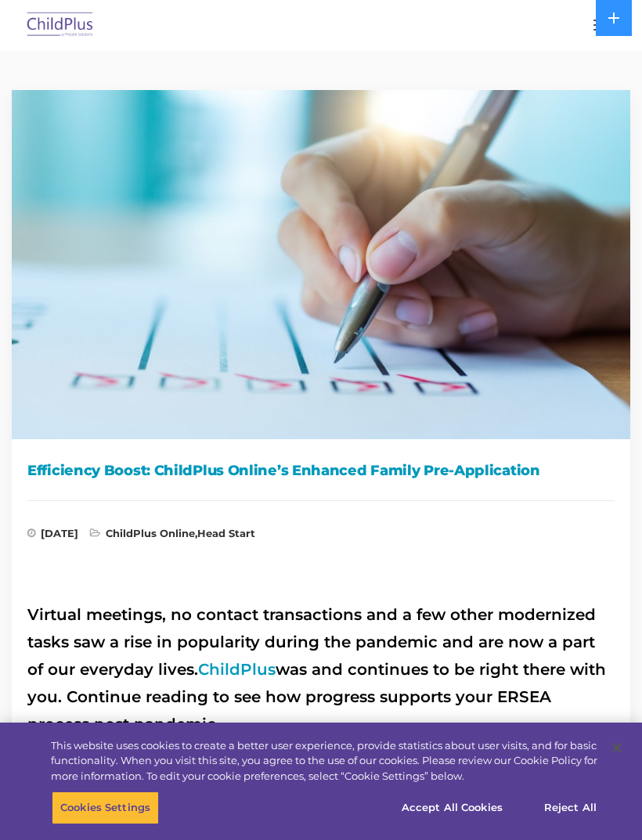 The image size is (642, 840). What do you see at coordinates (451, 807) in the screenshot?
I see `button: Accept All Cookies` at bounding box center [451, 807].